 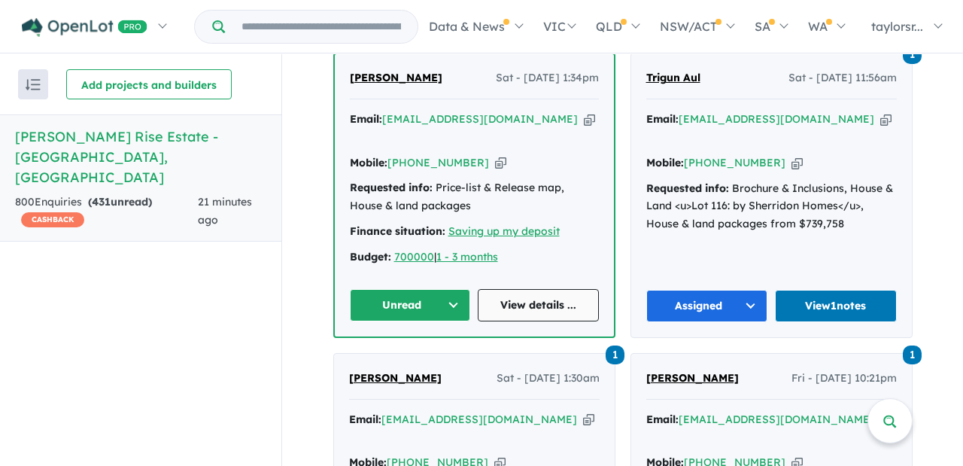 What do you see at coordinates (707, 305) in the screenshot?
I see `button: Assigned` at bounding box center [707, 305].